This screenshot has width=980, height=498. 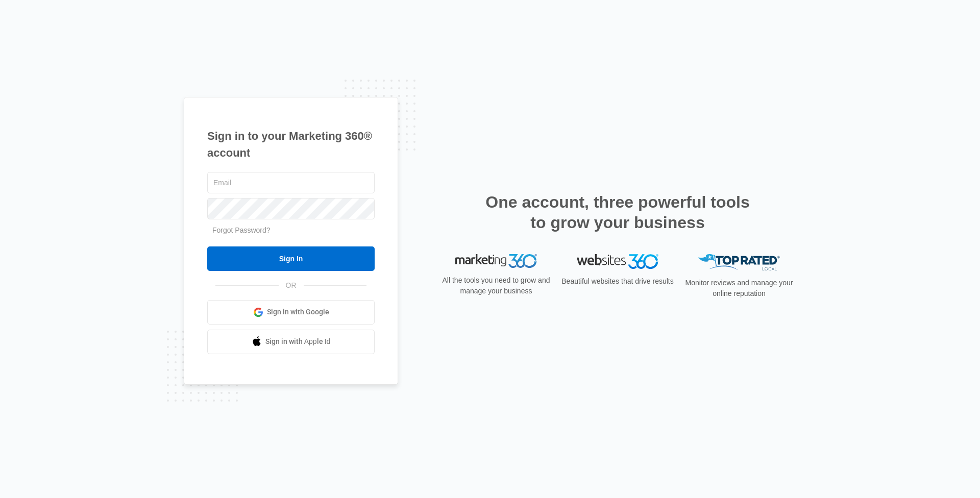 What do you see at coordinates (617, 212) in the screenshot?
I see `h2: One account, three powerful tools to grow your business` at bounding box center [617, 212].